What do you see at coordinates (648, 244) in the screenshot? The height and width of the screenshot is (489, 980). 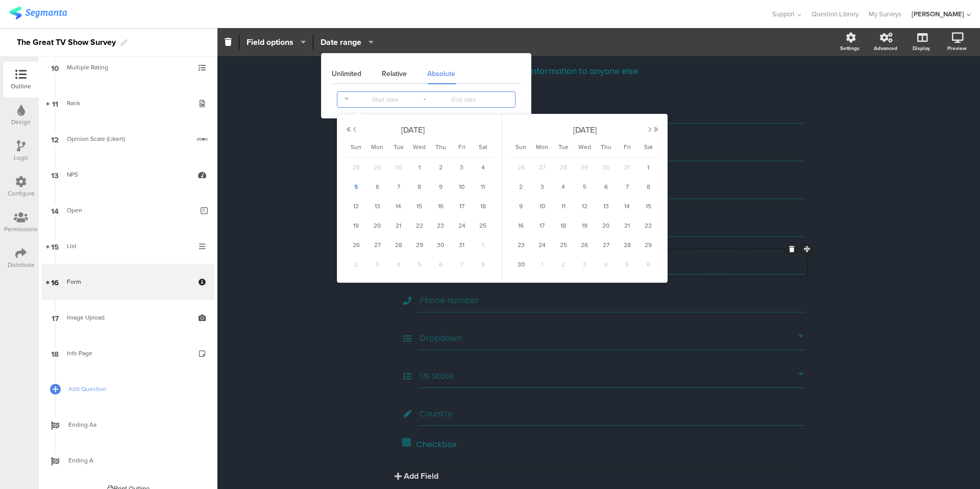 I see `span: 29` at bounding box center [648, 244].